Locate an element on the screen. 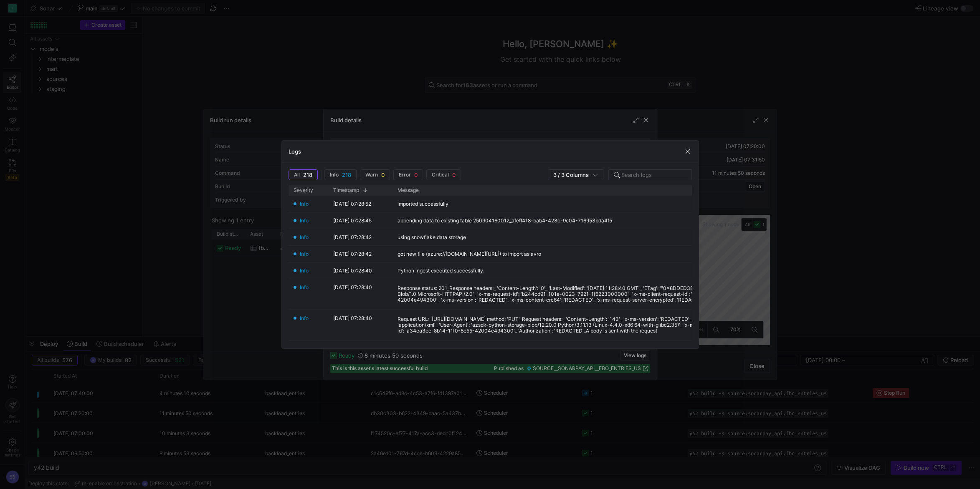 This screenshot has height=489, width=980. div: using snowflake data storage is located at coordinates (432, 238).